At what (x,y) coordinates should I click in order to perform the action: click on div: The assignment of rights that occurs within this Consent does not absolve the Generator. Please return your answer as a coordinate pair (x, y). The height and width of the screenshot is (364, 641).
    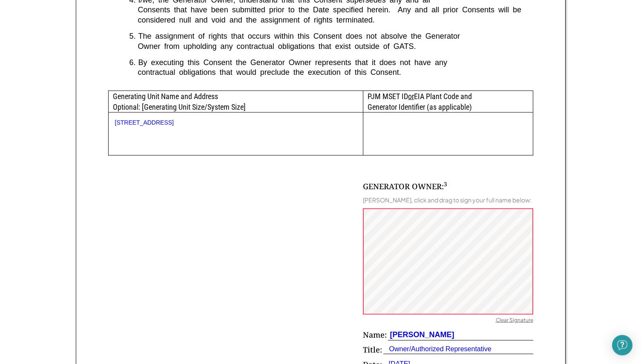
    Looking at the image, I should click on (336, 36).